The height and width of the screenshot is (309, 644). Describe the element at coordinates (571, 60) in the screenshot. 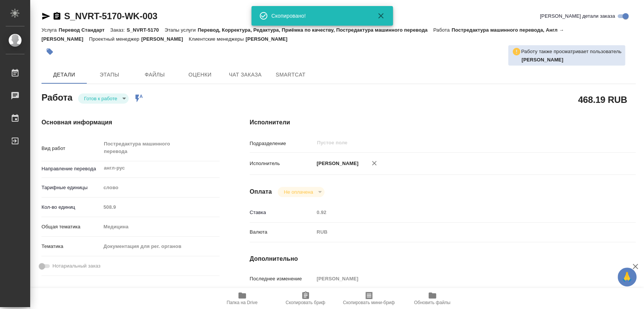

I see `p: Грабко Мария` at that location.